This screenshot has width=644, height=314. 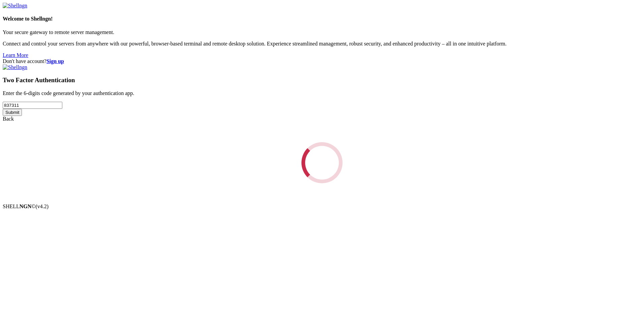 I want to click on strong: Sign up, so click(x=55, y=61).